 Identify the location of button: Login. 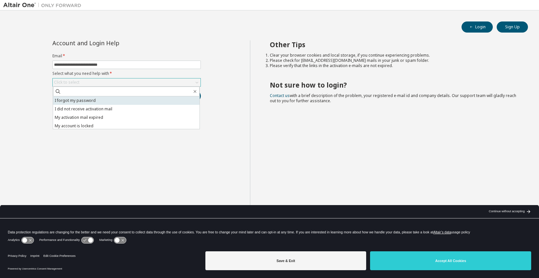
(478, 27).